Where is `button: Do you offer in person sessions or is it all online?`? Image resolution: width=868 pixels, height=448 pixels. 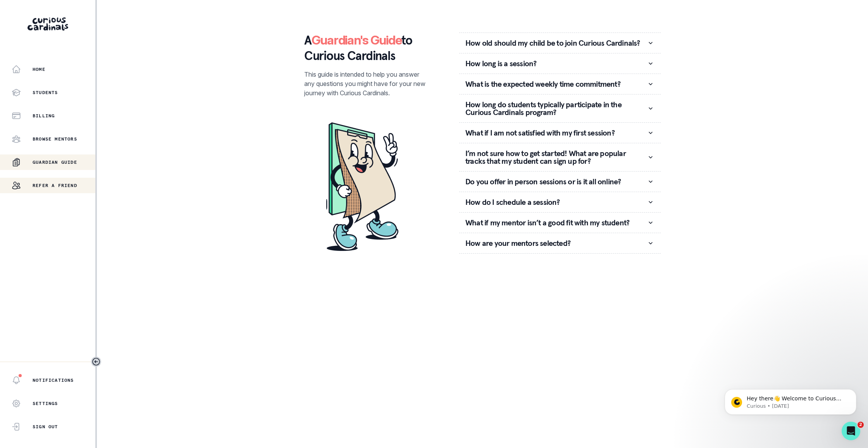 button: Do you offer in person sessions or is it all online? is located at coordinates (560, 182).